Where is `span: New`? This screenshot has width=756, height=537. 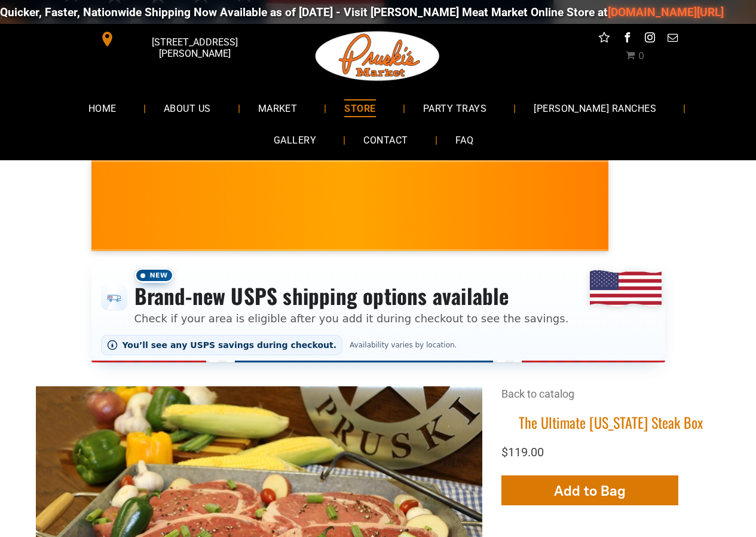
span: New is located at coordinates (154, 275).